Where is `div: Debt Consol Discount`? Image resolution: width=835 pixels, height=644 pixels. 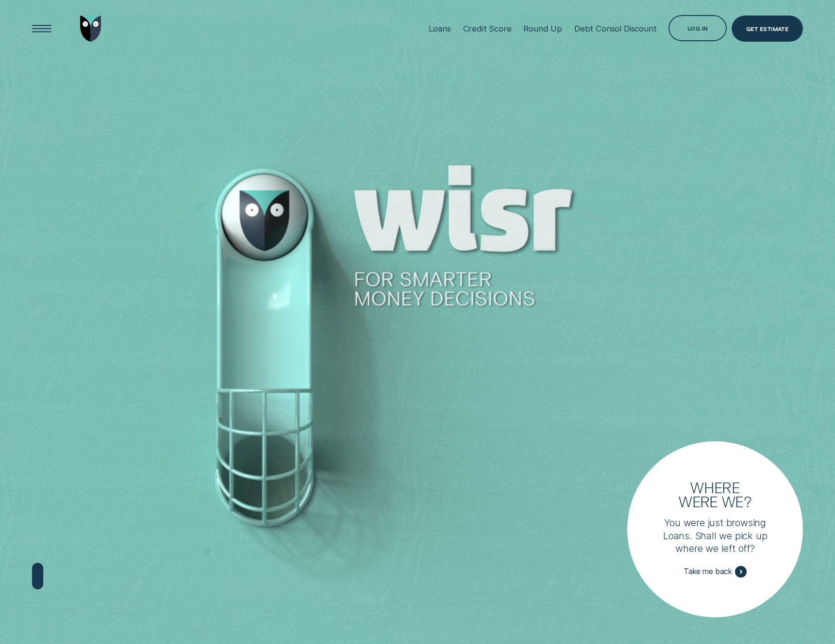
div: Debt Consol Discount is located at coordinates (615, 29).